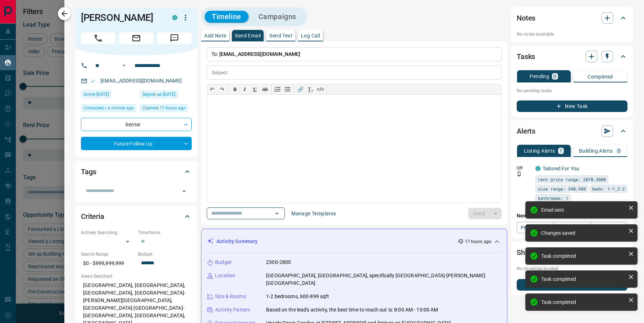  I want to click on p: No showings booked, so click(572, 269).